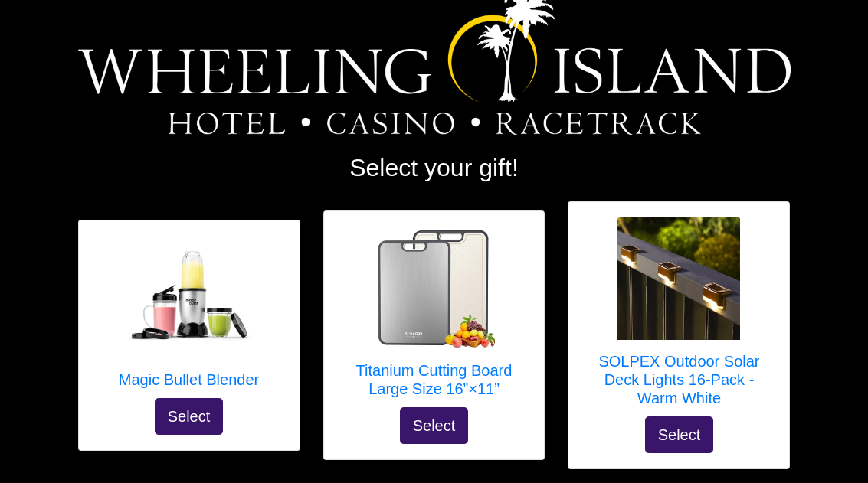 The width and height of the screenshot is (868, 483). Describe the element at coordinates (189, 298) in the screenshot. I see `img: Magic Bullet Blender` at that location.